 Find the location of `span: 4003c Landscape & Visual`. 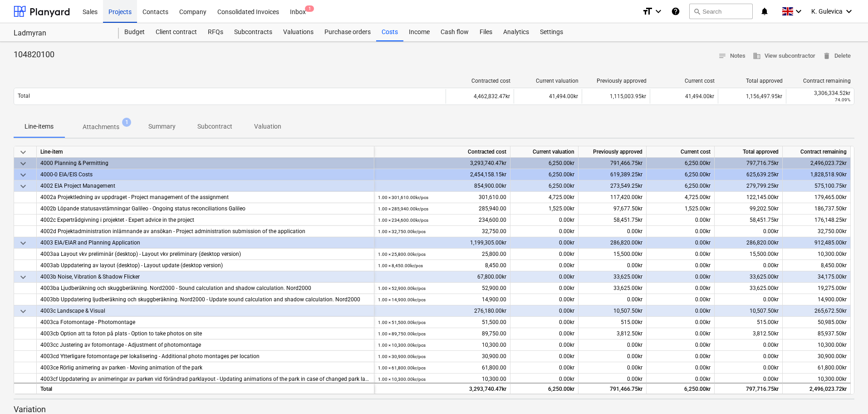

span: 4003c Landscape & Visual is located at coordinates (72, 311).